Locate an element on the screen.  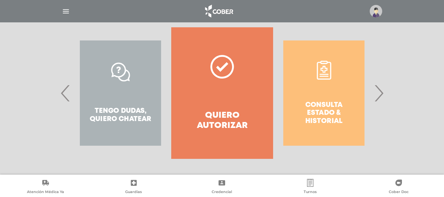
img: profile-placeholder.svg is located at coordinates (376, 11).